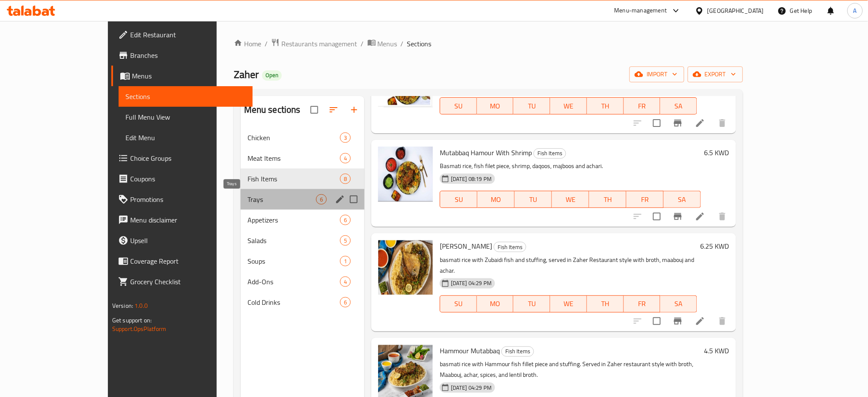  Describe the element at coordinates (188, 35) in the screenshot. I see `span: Edit Restaurant` at that location.